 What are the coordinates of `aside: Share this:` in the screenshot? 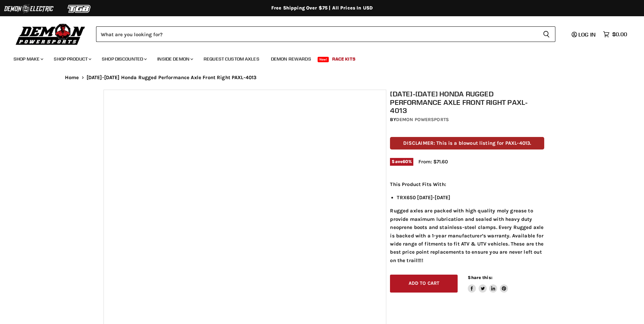 It's located at (488, 283).